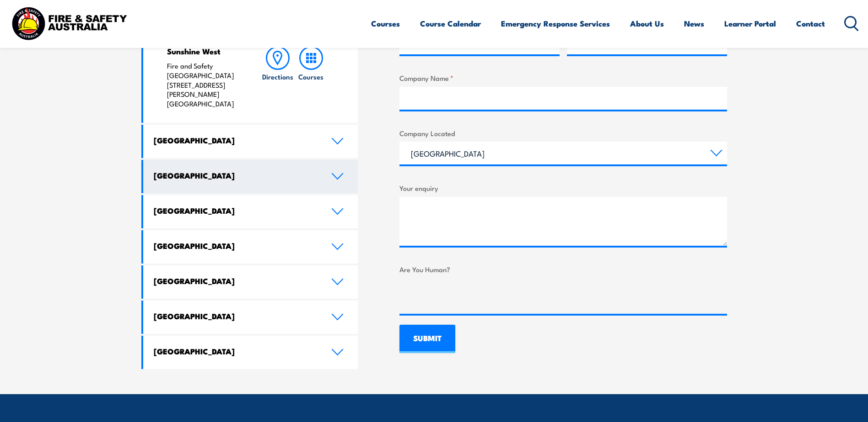  What do you see at coordinates (278, 77) in the screenshot?
I see `a: Directions` at bounding box center [278, 77].